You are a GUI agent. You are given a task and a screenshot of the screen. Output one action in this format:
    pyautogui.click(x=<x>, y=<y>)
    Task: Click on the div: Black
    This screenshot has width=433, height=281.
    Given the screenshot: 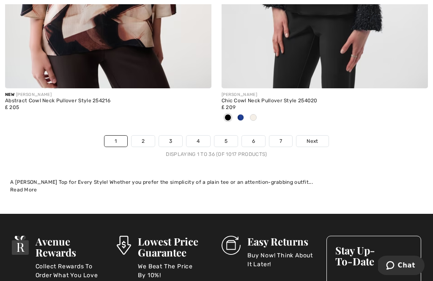 What is the action you would take?
    pyautogui.click(x=228, y=118)
    